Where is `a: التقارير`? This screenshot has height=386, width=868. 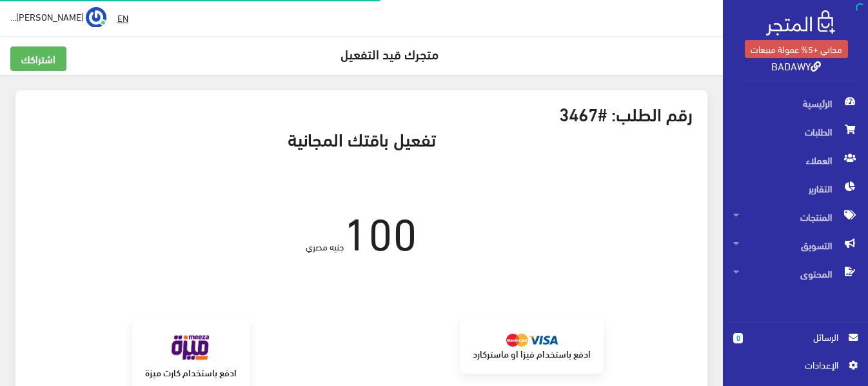
a: التقارير is located at coordinates (795, 189).